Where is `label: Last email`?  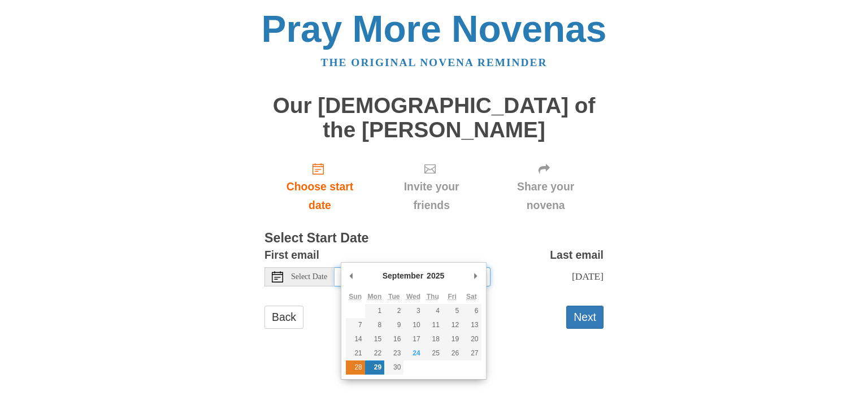
label: Last email is located at coordinates (576, 255).